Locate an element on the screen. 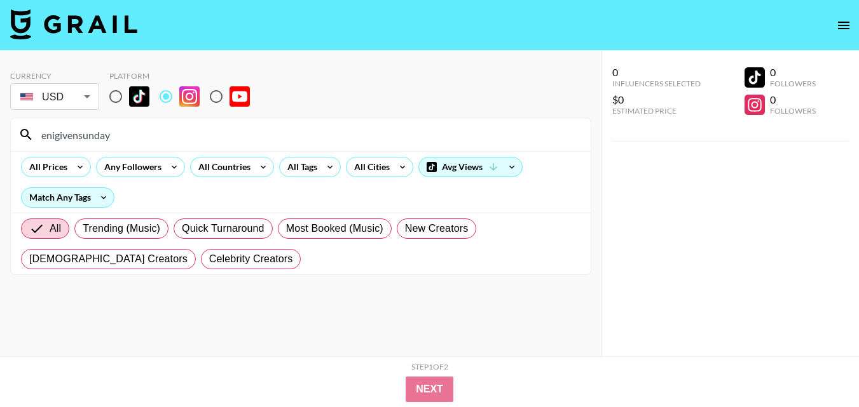 The width and height of the screenshot is (859, 407). div: Match Any Tags is located at coordinates (67, 198).